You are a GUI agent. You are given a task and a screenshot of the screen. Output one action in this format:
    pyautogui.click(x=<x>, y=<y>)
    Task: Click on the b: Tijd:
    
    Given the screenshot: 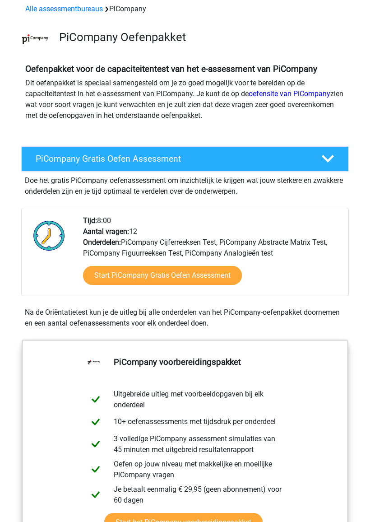 What is the action you would take?
    pyautogui.click(x=90, y=220)
    